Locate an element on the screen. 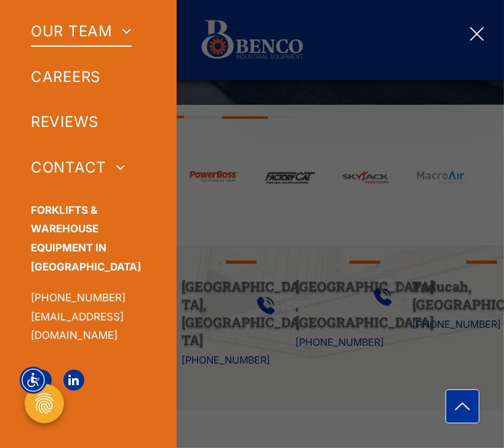 The width and height of the screenshot is (504, 448). a: linkedin is located at coordinates (74, 380).